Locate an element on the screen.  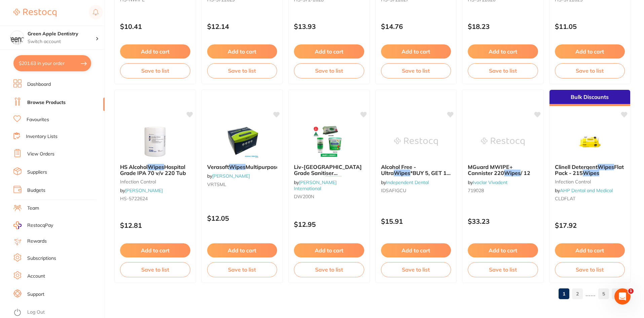
span: Multipurpose is located at coordinates (263, 167).